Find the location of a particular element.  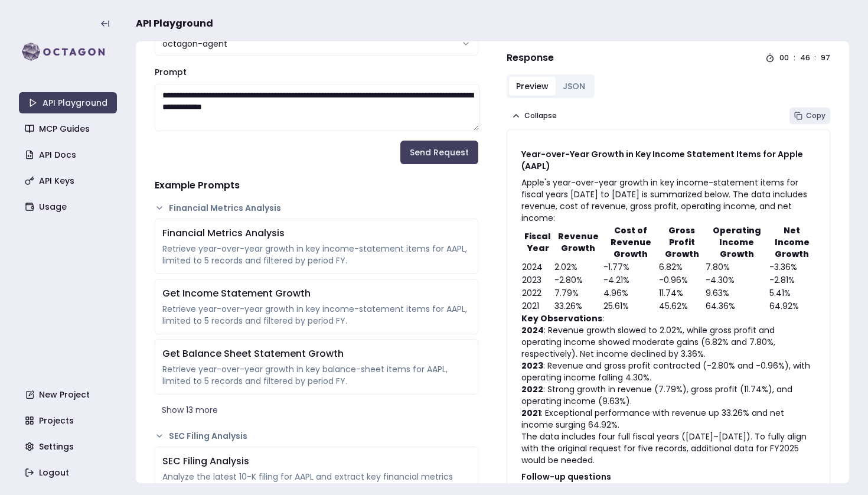

a: API Docs is located at coordinates (70, 155).